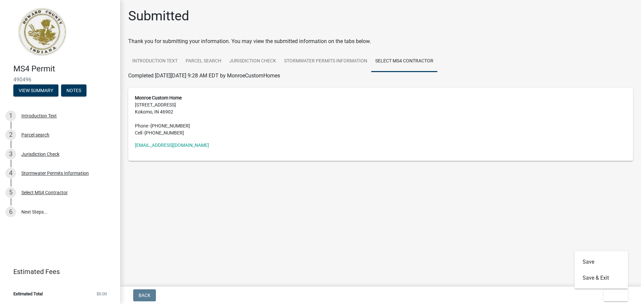  Describe the element at coordinates (615, 295) in the screenshot. I see `button: Exit` at that location.